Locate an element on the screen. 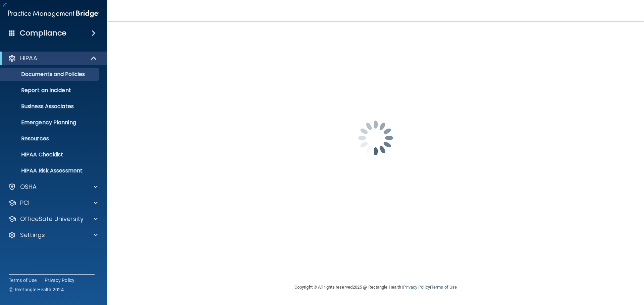  p: HIPAA is located at coordinates (28, 58).